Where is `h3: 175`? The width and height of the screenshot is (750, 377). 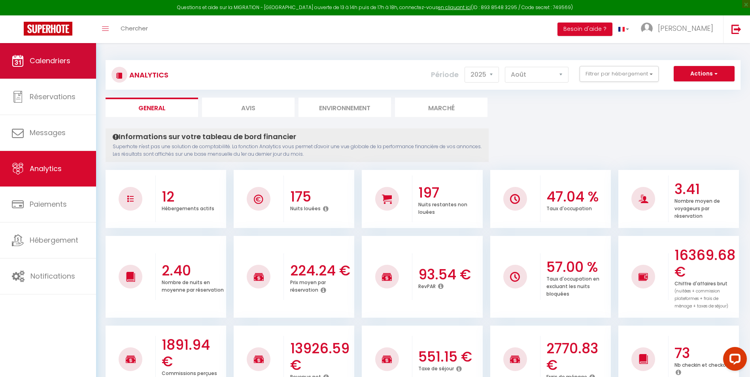
h3: 175 is located at coordinates (321, 197).